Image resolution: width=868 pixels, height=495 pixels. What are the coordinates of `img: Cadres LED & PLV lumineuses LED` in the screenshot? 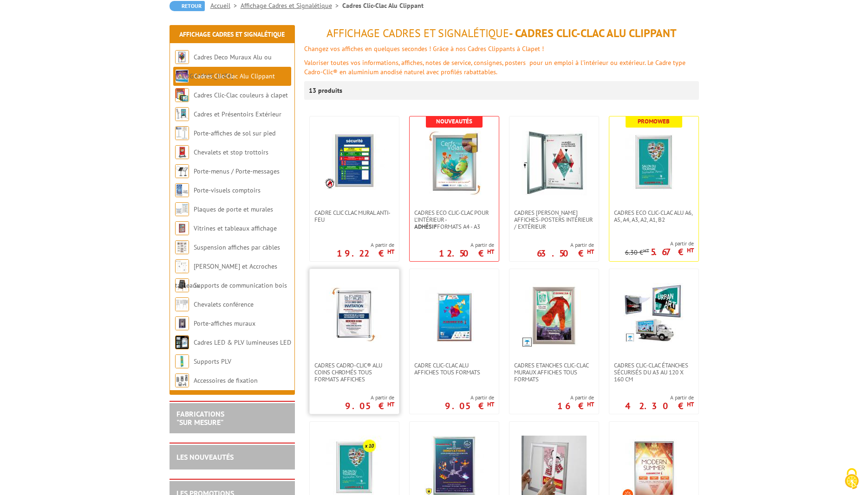 It's located at (182, 342).